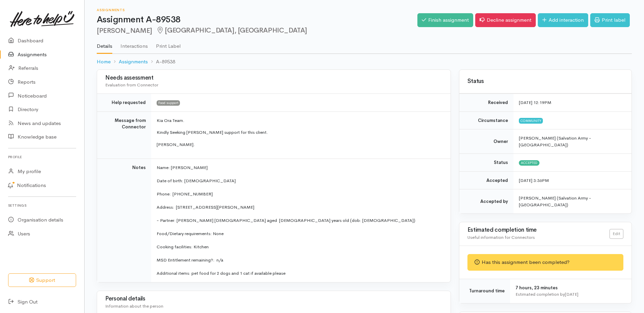  What do you see at coordinates (536, 287) in the screenshot?
I see `span: 7 hours, 23 minutes` at bounding box center [536, 287].